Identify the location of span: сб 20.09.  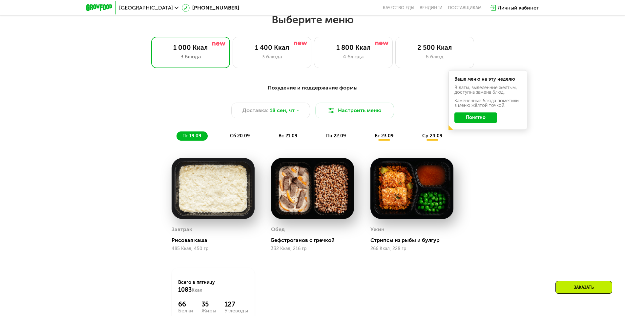
(240, 136).